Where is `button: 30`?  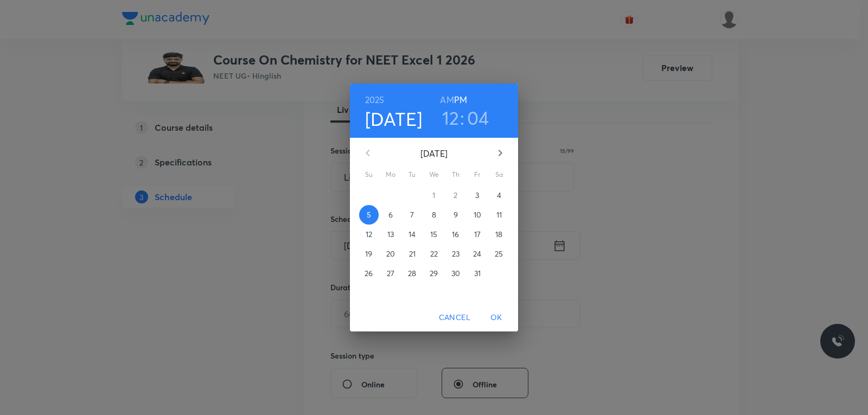
button: 30 is located at coordinates (456, 273).